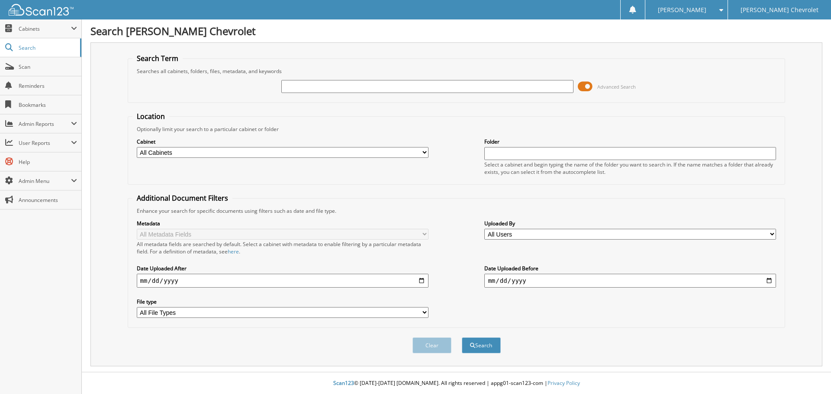  What do you see at coordinates (45, 29) in the screenshot?
I see `span: Cabinets` at bounding box center [45, 29].